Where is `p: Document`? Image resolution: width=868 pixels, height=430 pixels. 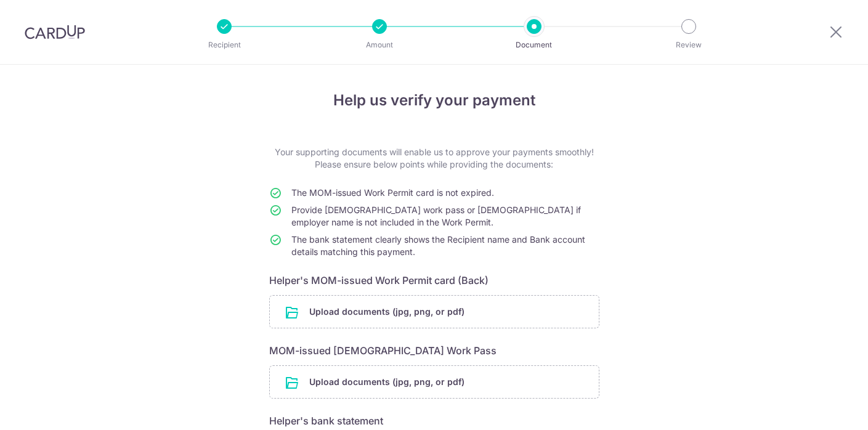
p: Document is located at coordinates (534, 45).